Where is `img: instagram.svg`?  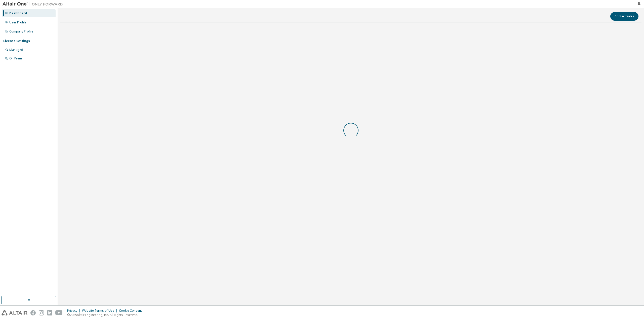
img: instagram.svg is located at coordinates (41, 313).